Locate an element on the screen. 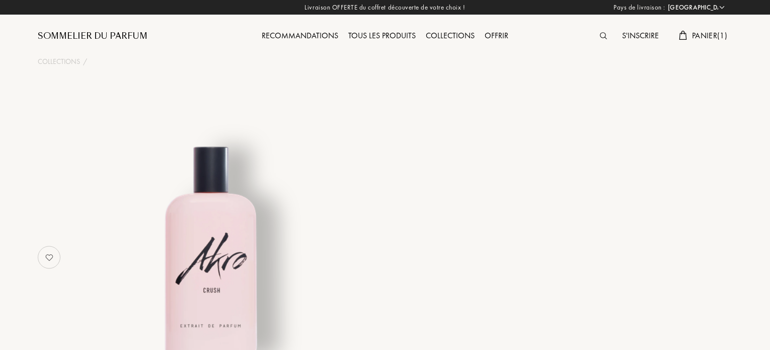 Image resolution: width=770 pixels, height=350 pixels. span: Panier ( 1 ) is located at coordinates (710, 35).